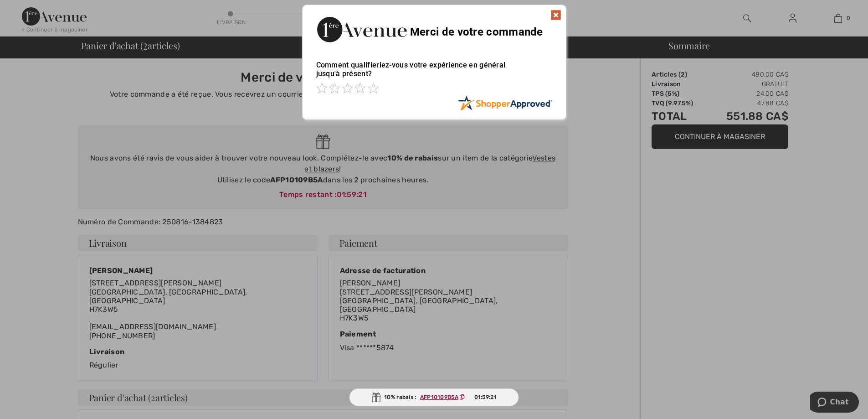  Describe the element at coordinates (476, 32) in the screenshot. I see `span: Merci de votre commande` at that location.